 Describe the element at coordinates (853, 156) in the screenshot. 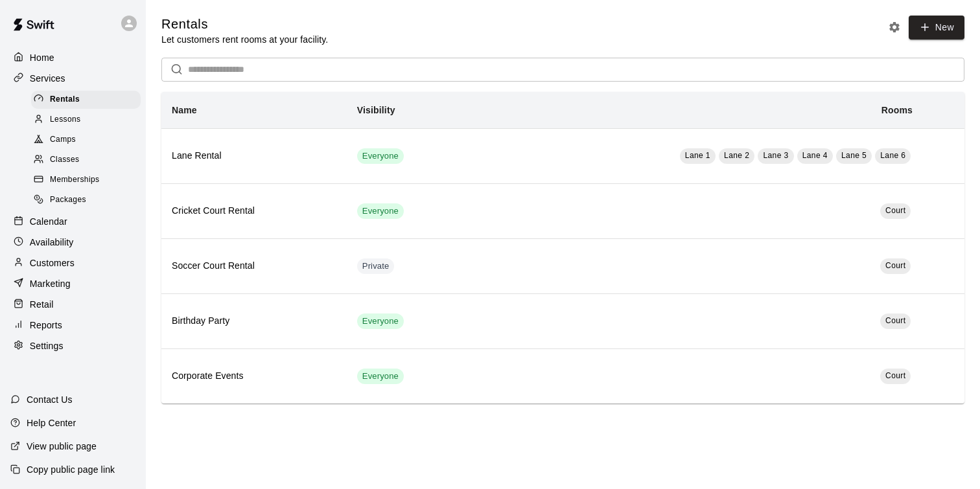

I see `span: Lane 5` at that location.